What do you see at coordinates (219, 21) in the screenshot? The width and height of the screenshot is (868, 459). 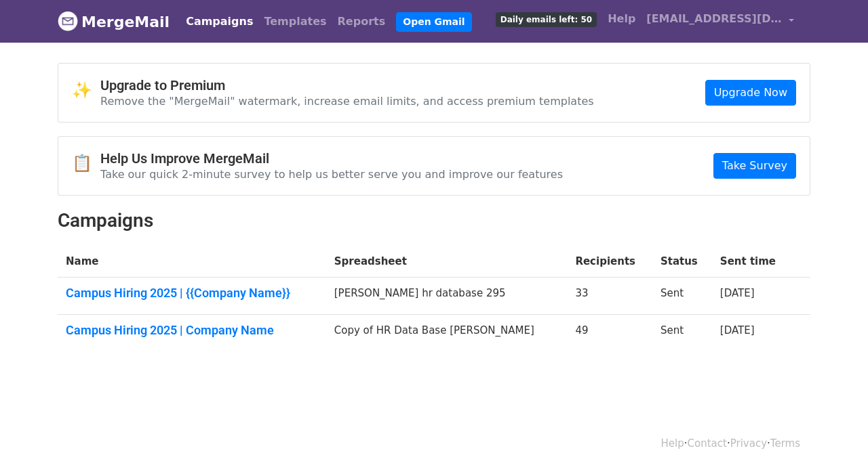 I see `a: Campaigns` at bounding box center [219, 21].